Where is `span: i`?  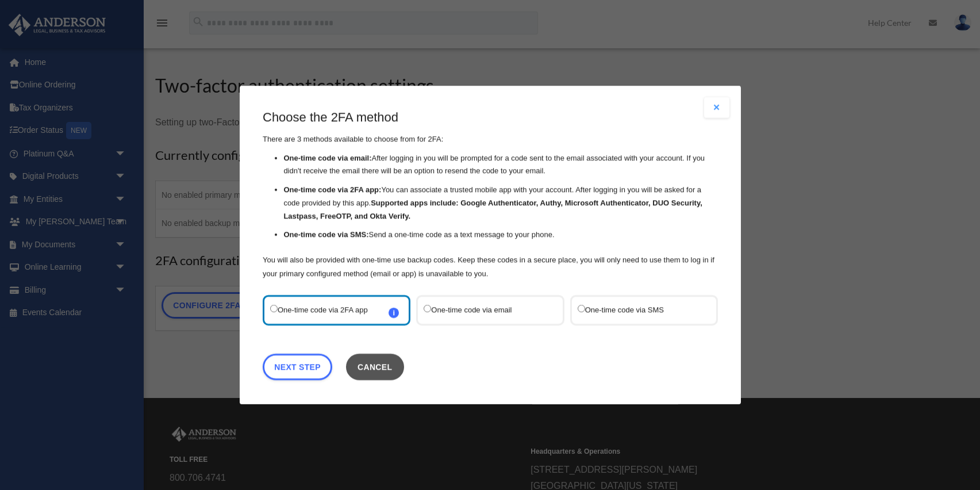
span: i is located at coordinates (394, 313).